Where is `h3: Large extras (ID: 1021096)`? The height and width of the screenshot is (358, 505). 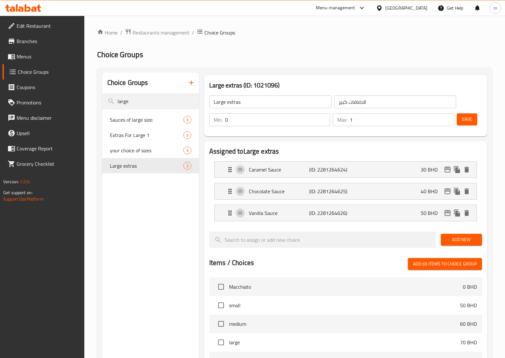
h3: Large extras (ID: 1021096) is located at coordinates (346, 85).